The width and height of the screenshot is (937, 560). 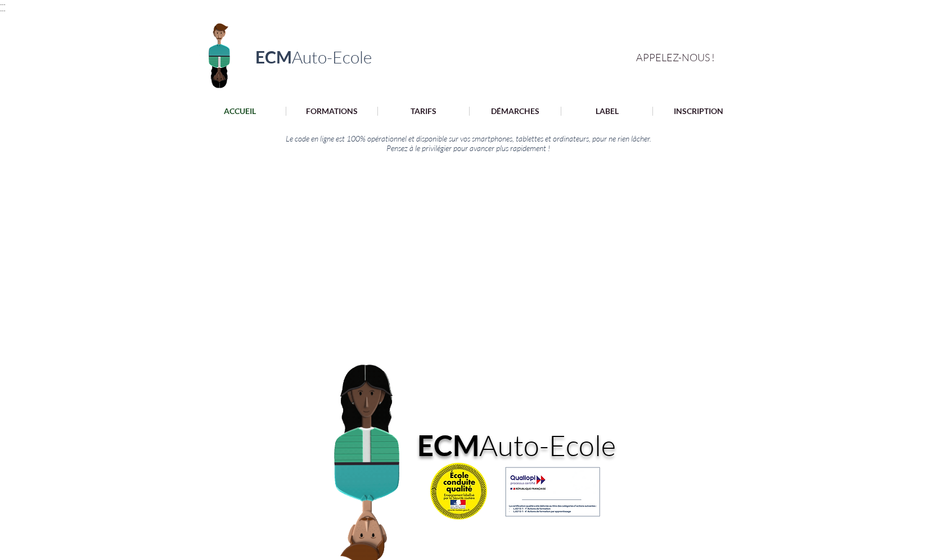 I want to click on p: INSCRIPTION, so click(x=698, y=111).